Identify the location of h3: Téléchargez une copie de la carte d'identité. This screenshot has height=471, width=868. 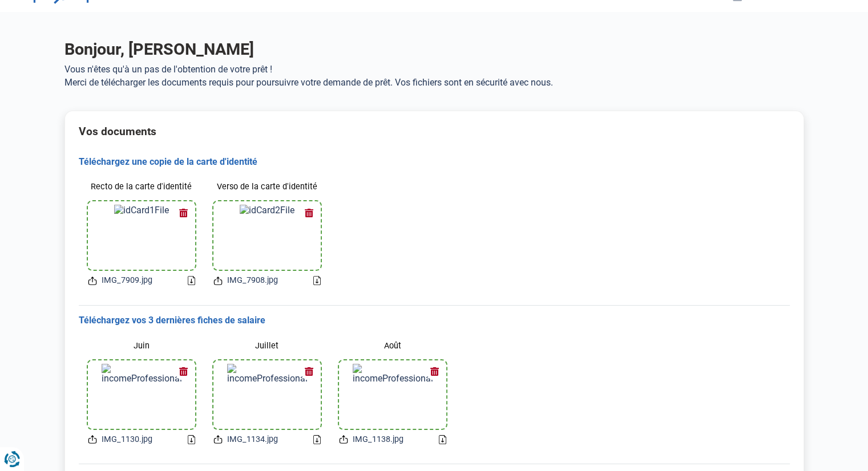
(434, 162).